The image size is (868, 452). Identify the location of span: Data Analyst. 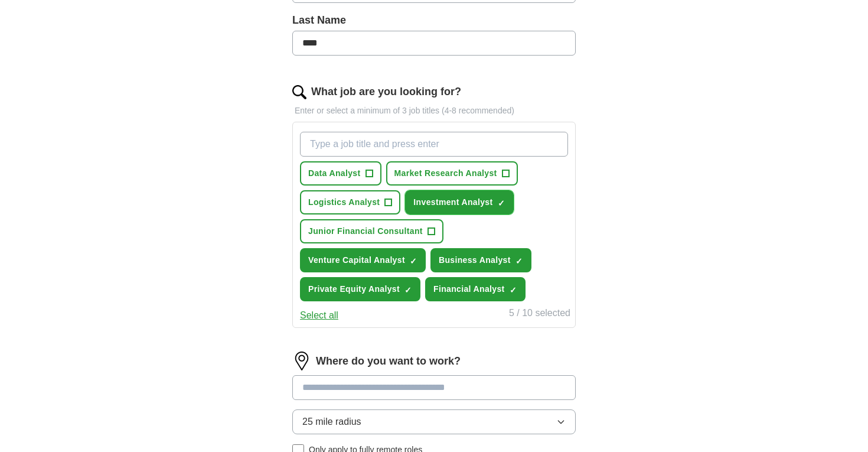
(334, 173).